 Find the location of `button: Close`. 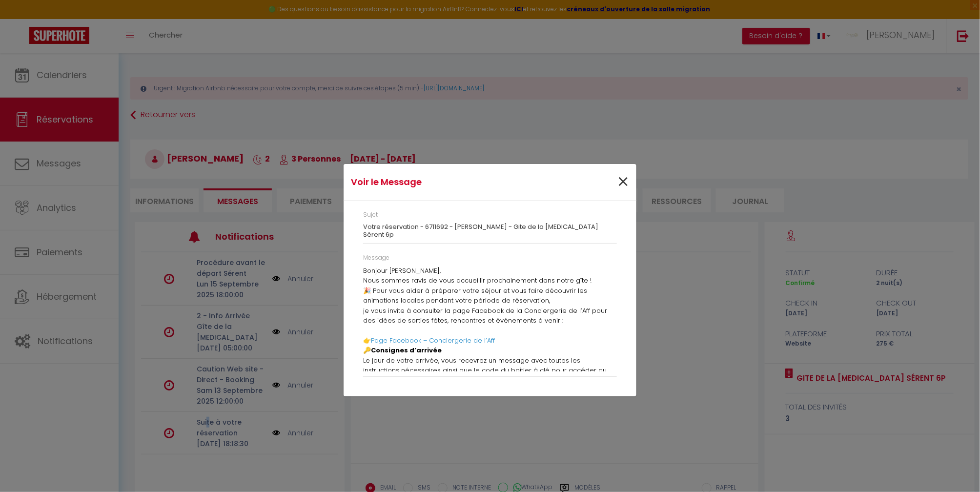

button: Close is located at coordinates (623, 182).